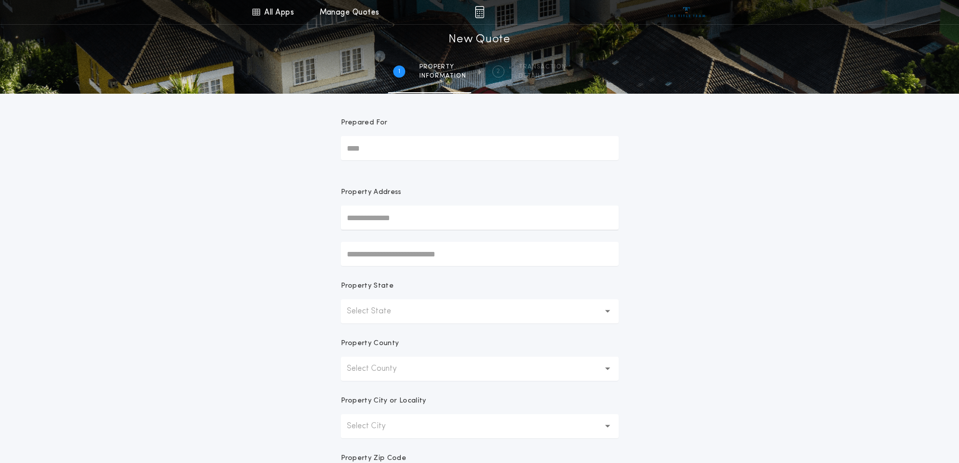  I want to click on h2: 2, so click(498, 71).